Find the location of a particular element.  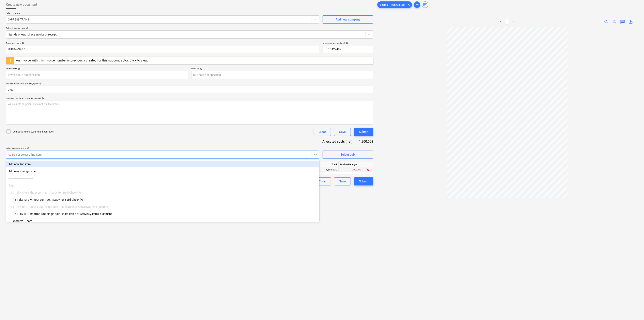

div: Select document type is located at coordinates (190, 28).